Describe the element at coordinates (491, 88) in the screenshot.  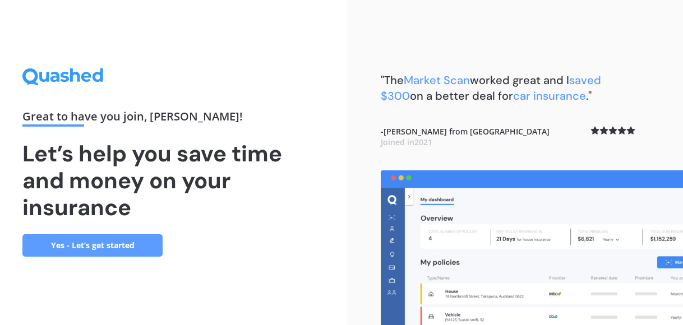
I see `span: saved $300` at that location.